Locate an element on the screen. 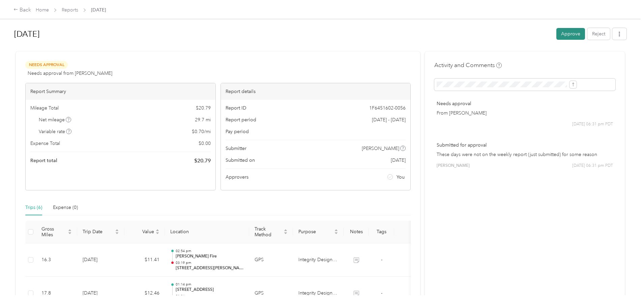 The width and height of the screenshot is (644, 307). div: Report details is located at coordinates (315, 91).